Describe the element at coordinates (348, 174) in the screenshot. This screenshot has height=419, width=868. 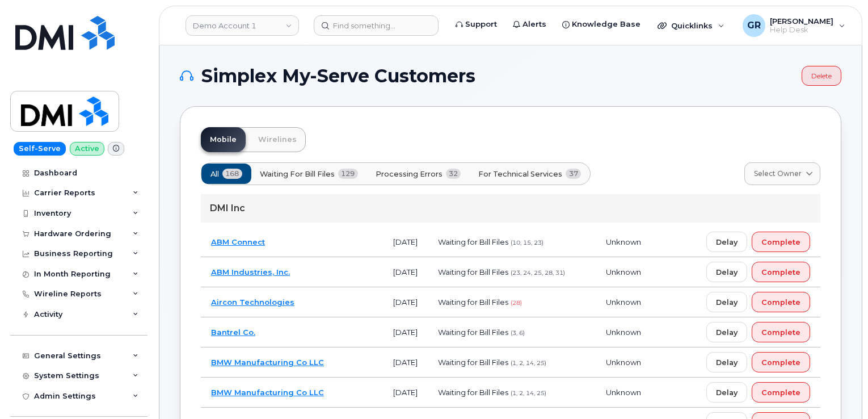
I see `span: 129` at that location.